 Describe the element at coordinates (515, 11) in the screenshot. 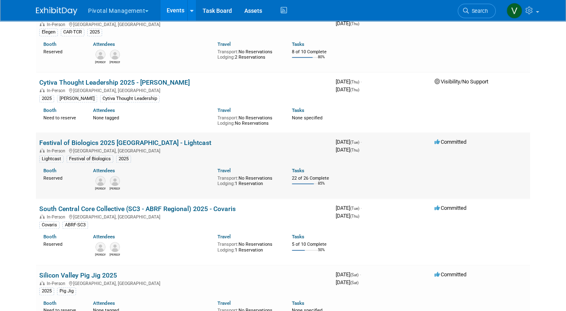

I see `img: Valerie Weld` at that location.